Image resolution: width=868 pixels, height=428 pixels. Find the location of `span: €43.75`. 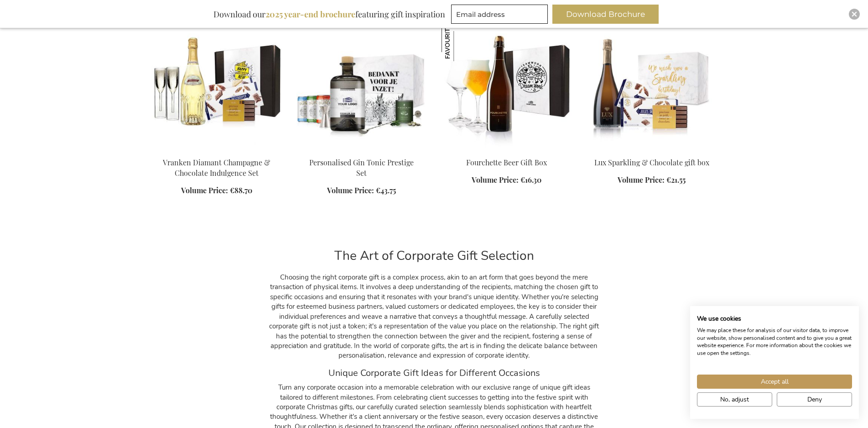

span: €43.75 is located at coordinates (386, 190).